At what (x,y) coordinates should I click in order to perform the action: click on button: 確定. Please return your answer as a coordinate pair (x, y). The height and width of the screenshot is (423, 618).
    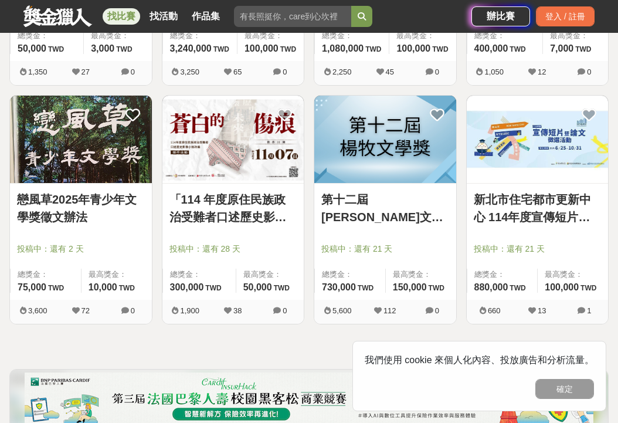
    Looking at the image, I should click on (565, 389).